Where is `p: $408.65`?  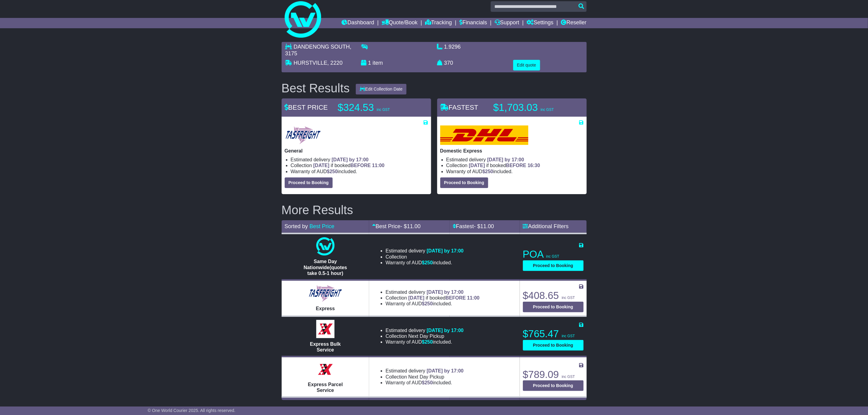 p: $408.65 is located at coordinates (553, 295).